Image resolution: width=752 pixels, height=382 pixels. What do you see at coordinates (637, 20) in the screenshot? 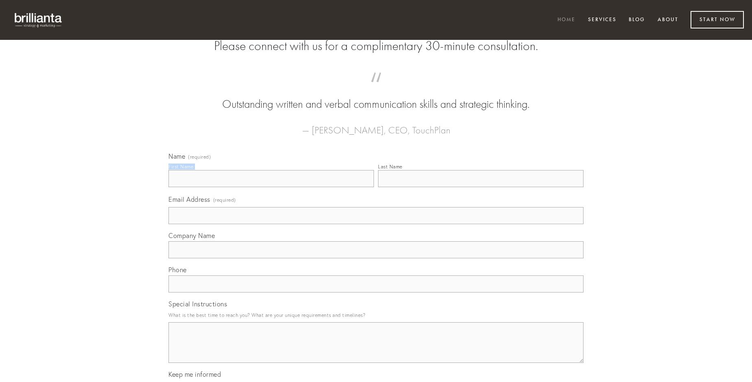
I see `a: Blog` at bounding box center [637, 20].